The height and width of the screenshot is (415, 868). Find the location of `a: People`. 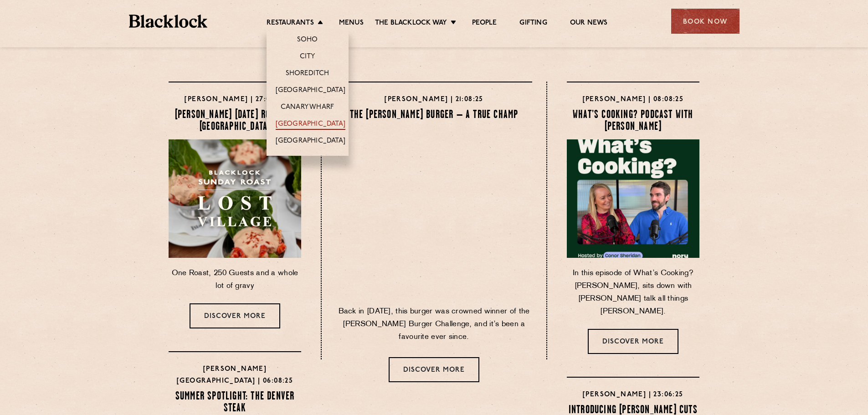

a: People is located at coordinates (484, 24).